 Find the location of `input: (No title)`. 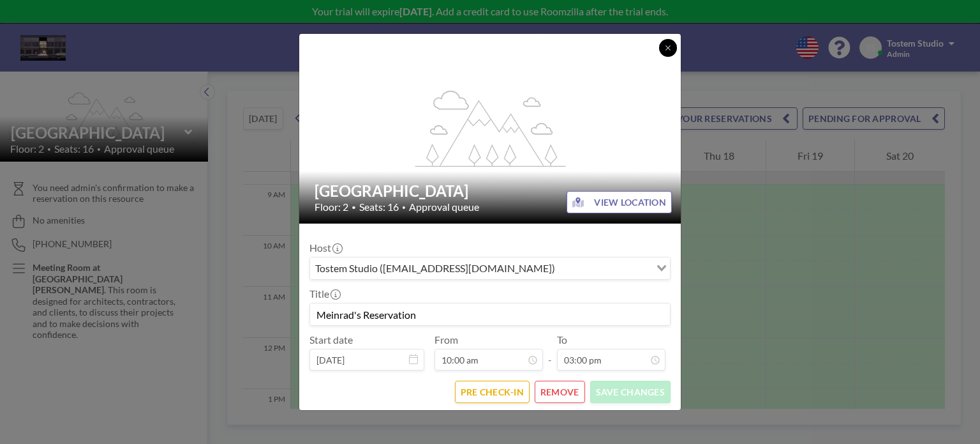

input: (No title) is located at coordinates (490, 315).